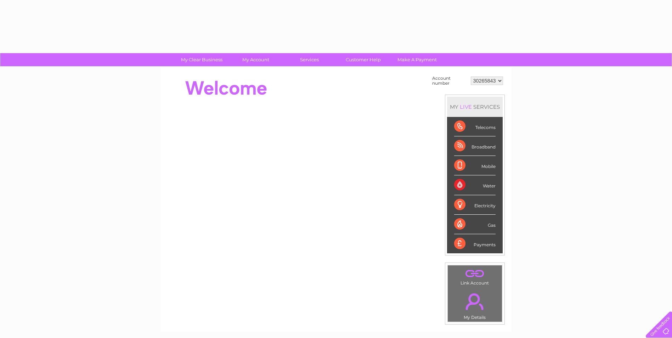  Describe the element at coordinates (449, 81) in the screenshot. I see `td: Account number` at that location.